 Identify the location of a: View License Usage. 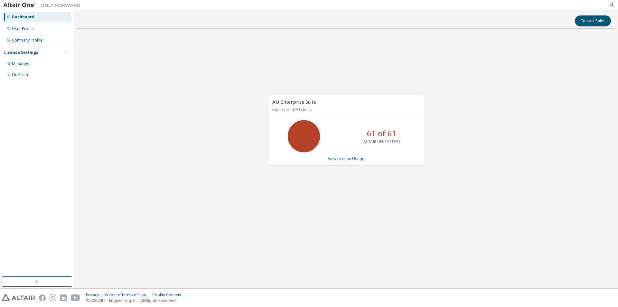
(346, 158).